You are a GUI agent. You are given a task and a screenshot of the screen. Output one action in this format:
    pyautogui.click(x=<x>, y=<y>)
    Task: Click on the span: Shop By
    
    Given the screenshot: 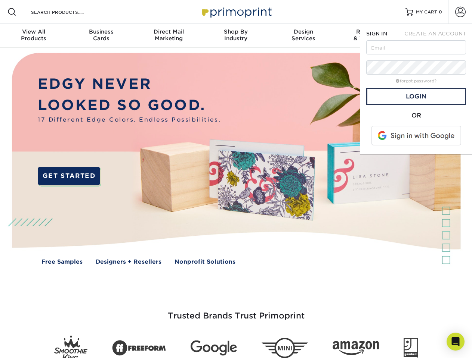 What is the action you would take?
    pyautogui.click(x=236, y=32)
    